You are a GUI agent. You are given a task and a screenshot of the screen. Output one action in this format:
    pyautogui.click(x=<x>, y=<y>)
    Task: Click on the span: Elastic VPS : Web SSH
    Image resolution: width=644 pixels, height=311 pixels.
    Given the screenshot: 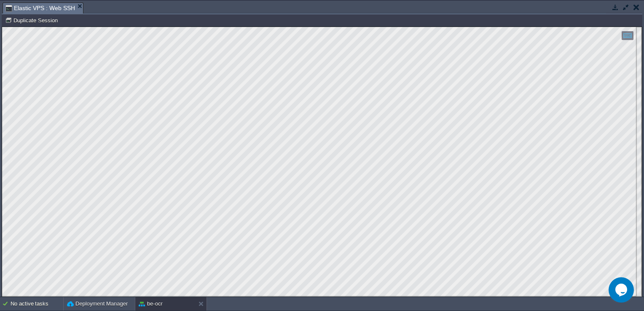 What is the action you would take?
    pyautogui.click(x=40, y=8)
    